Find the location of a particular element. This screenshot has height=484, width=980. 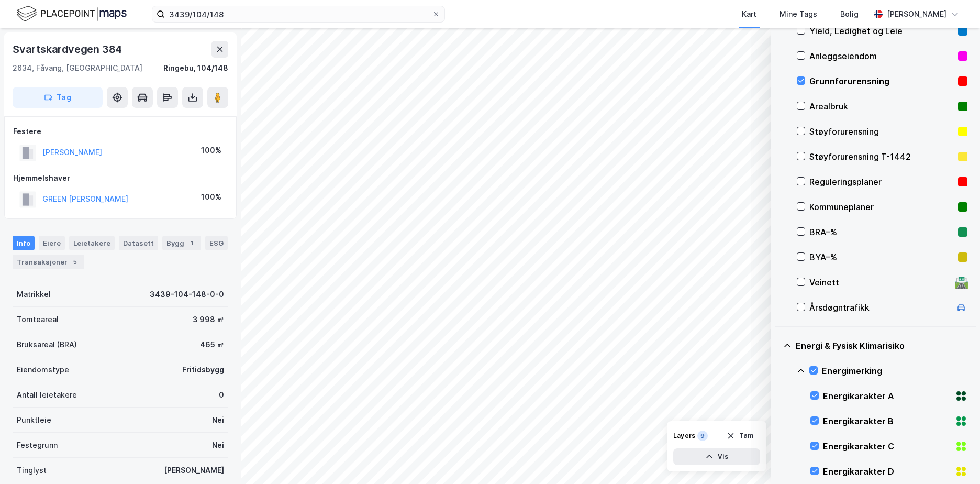

div: Støyforurensning T-1442 is located at coordinates (882, 156).